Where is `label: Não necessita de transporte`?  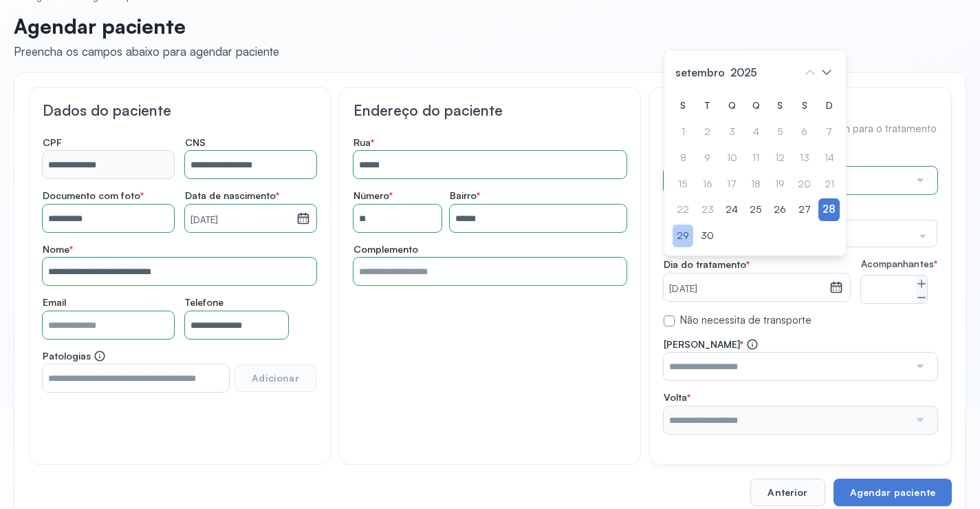 label: Não necessita de transporte is located at coordinates (746, 320).